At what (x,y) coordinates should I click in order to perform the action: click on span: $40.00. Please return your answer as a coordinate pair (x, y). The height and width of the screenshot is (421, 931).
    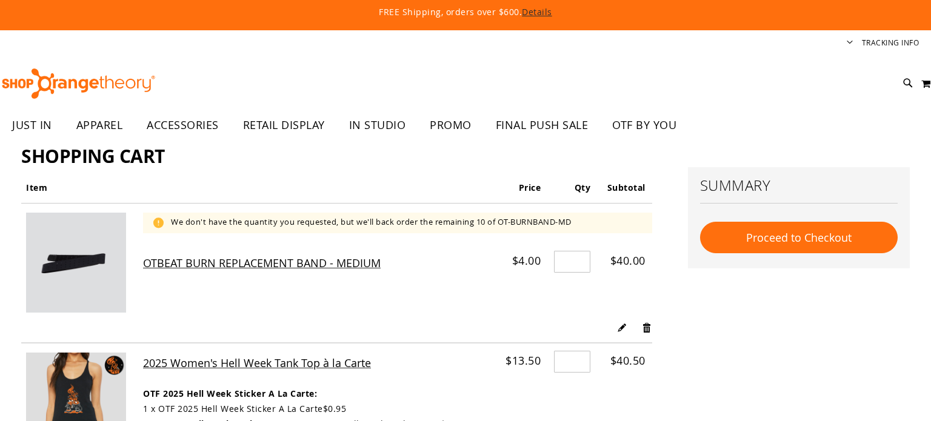
    Looking at the image, I should click on (628, 261).